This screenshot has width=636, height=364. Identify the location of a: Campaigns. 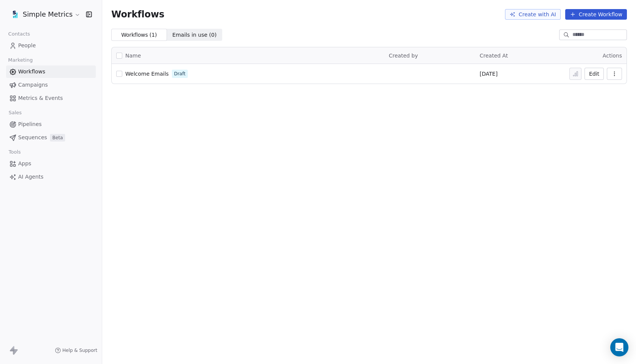
(51, 85).